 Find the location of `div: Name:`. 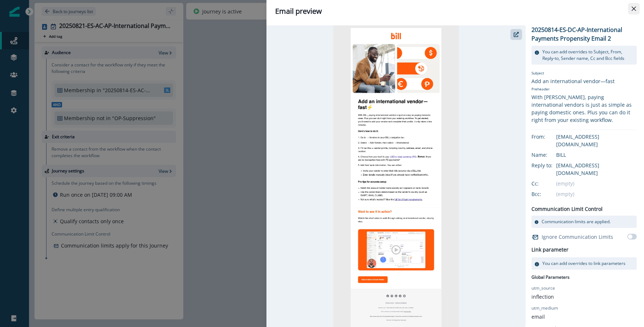

div: Name: is located at coordinates (550, 154).